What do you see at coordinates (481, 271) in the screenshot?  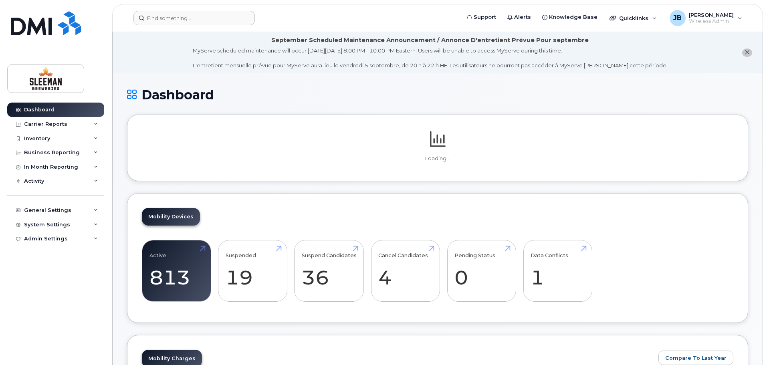 I see `a: Pending Status 0` at bounding box center [481, 271].